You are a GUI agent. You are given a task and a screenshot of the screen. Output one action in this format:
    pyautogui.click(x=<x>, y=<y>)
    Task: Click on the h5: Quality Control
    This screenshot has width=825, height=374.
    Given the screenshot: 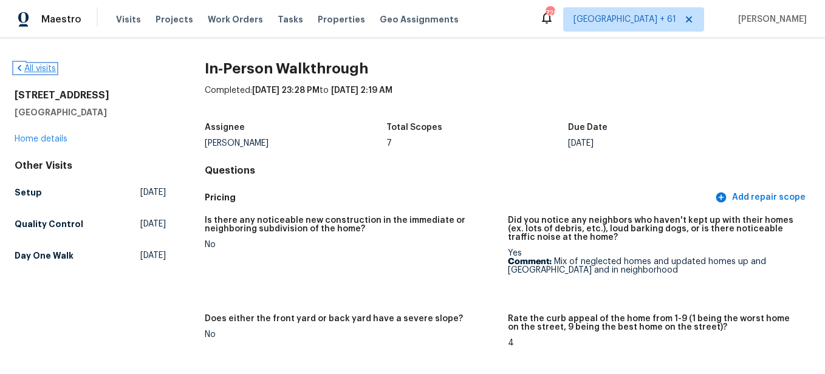 What is the action you would take?
    pyautogui.click(x=49, y=224)
    